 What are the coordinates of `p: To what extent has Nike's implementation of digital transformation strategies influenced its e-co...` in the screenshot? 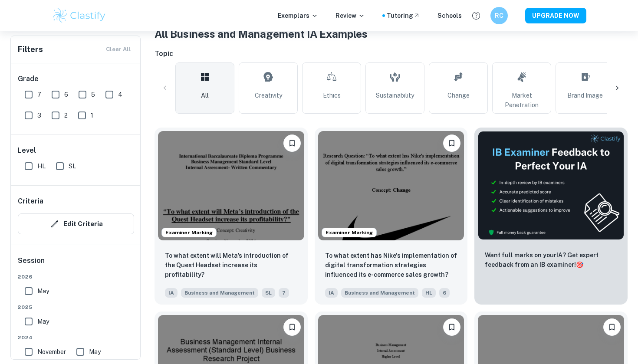 It's located at (391, 265).